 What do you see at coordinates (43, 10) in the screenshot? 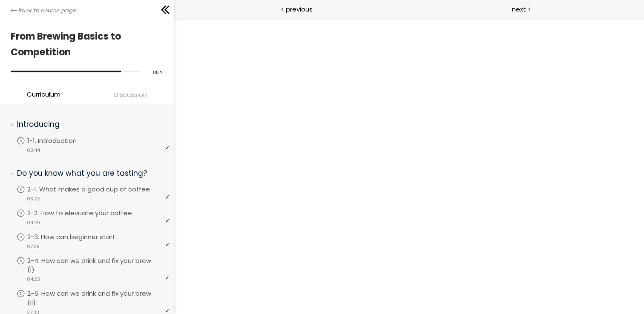
I see `a: Back to course page` at bounding box center [43, 10].